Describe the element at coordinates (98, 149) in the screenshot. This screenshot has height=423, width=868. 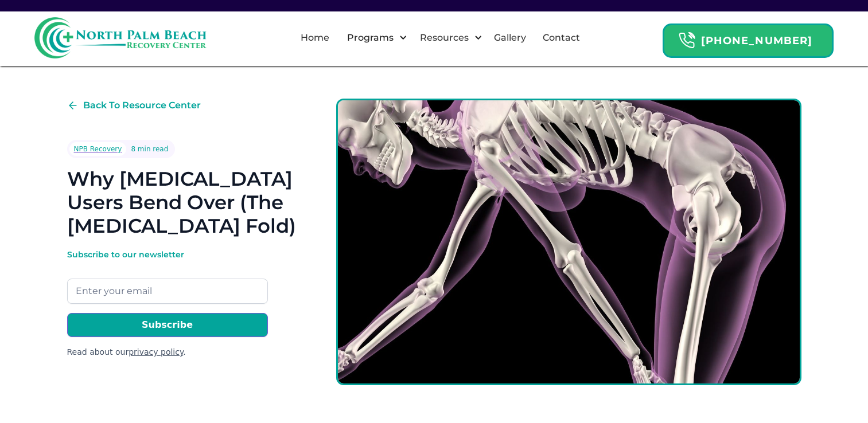
I see `a: NPB Recovery` at that location.